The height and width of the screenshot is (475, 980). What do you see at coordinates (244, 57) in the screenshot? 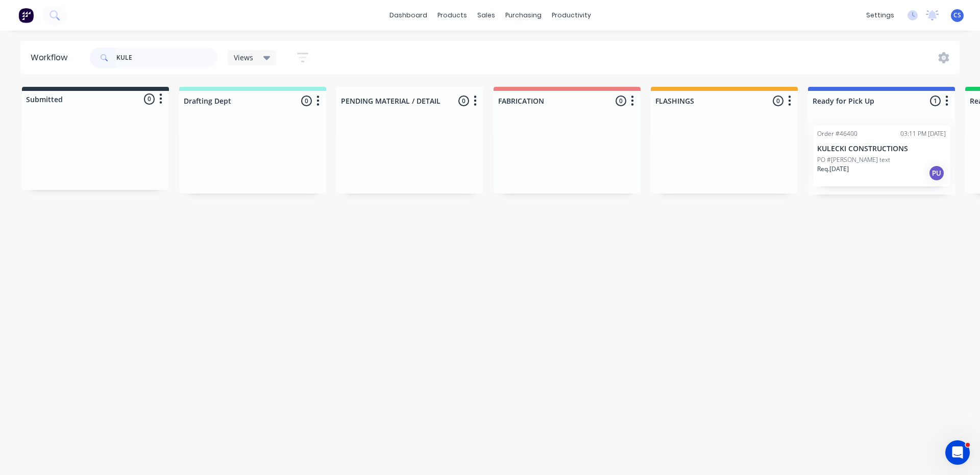
I see `span: Views` at bounding box center [244, 57].